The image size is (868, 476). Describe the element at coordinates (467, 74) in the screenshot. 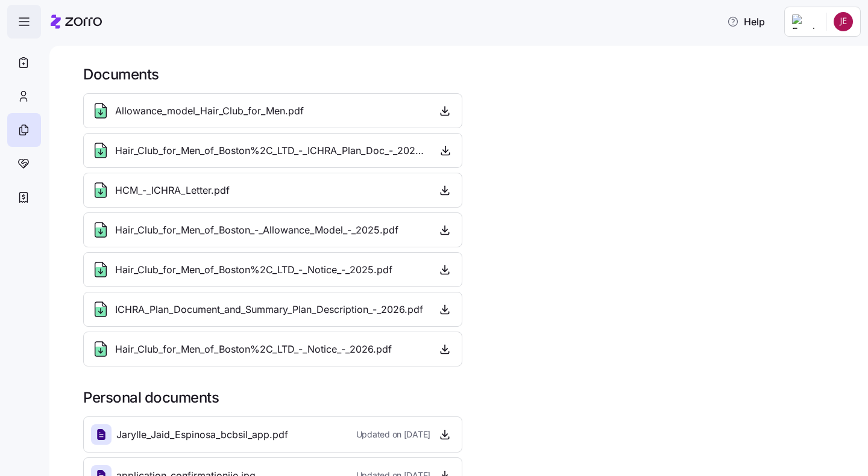

I see `h1: Documents` at that location.